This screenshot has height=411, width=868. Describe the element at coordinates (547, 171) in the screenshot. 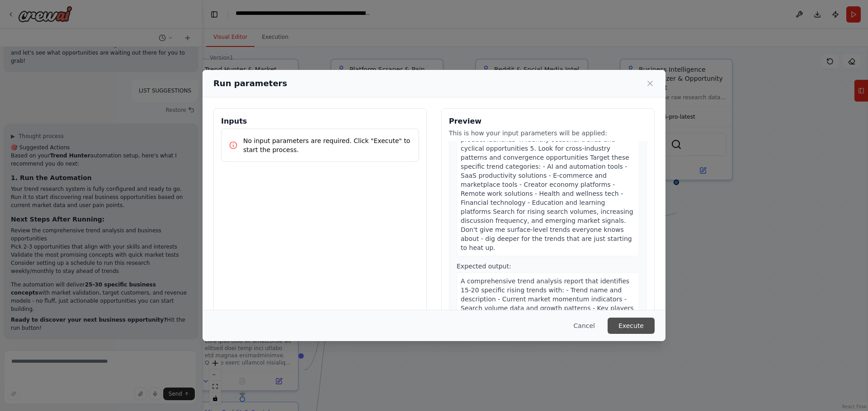

I see `span: Research and identify the hottest trends right now across multiple industries. Focus on: 1. Searc...` at that location.